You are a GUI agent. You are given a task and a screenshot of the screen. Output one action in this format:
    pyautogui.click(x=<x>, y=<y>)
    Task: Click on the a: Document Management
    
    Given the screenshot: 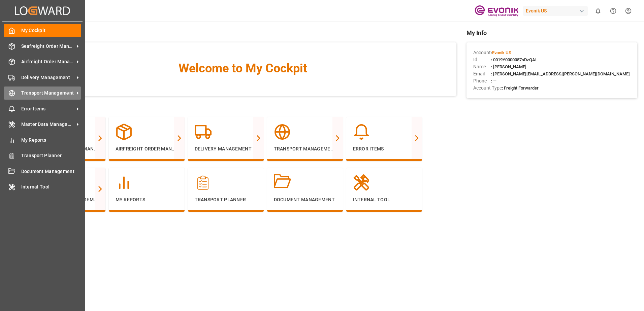 What is the action you would take?
    pyautogui.click(x=43, y=171)
    